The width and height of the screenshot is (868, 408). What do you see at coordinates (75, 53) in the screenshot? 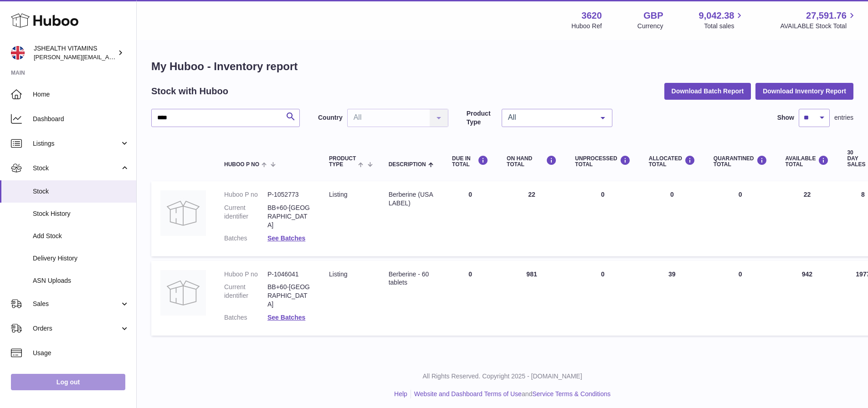
I see `div: JSHEALTH VITAMINS` at bounding box center [75, 53].